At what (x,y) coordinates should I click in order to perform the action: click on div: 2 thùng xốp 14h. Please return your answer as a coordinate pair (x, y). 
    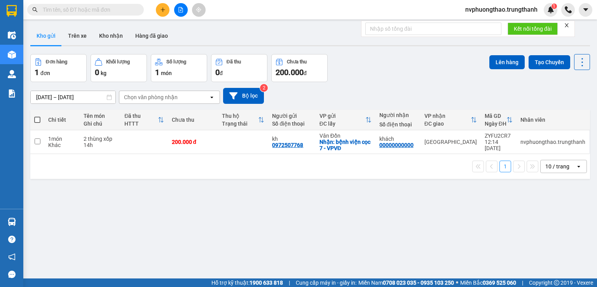
    Looking at the image, I should click on (100, 142).